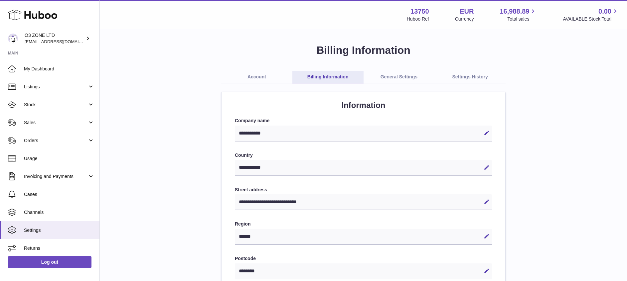 The height and width of the screenshot is (281, 627). Describe the element at coordinates (363, 105) in the screenshot. I see `h2: Information` at that location.